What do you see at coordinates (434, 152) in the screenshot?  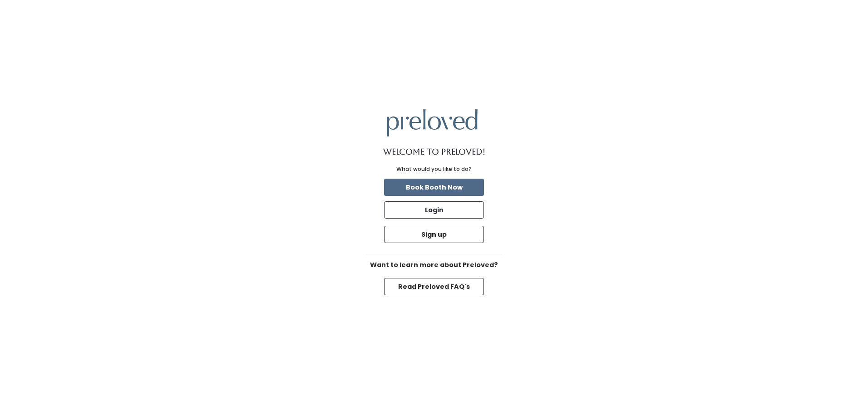 I see `h1: Welcome to Preloved!` at bounding box center [434, 152].